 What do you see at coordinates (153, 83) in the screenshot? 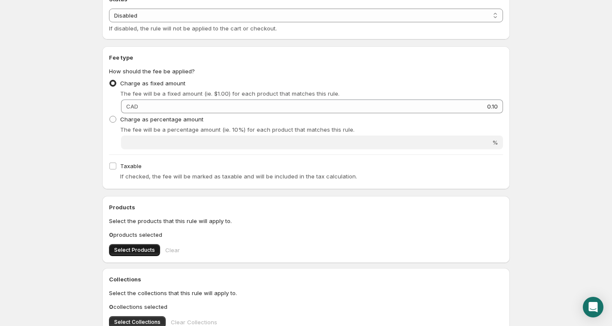
I see `span: Charge as fixed amount` at bounding box center [153, 83].